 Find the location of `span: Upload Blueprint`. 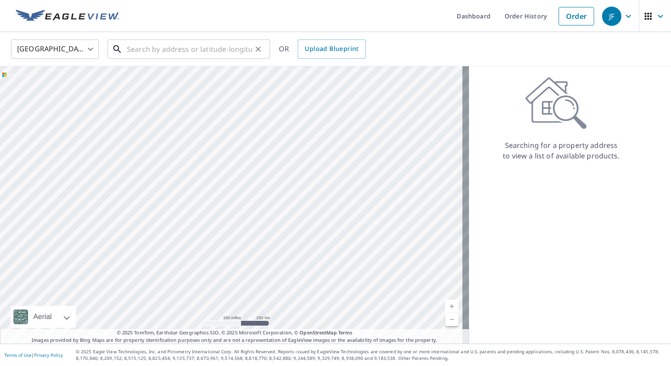

span: Upload Blueprint is located at coordinates (332, 49).